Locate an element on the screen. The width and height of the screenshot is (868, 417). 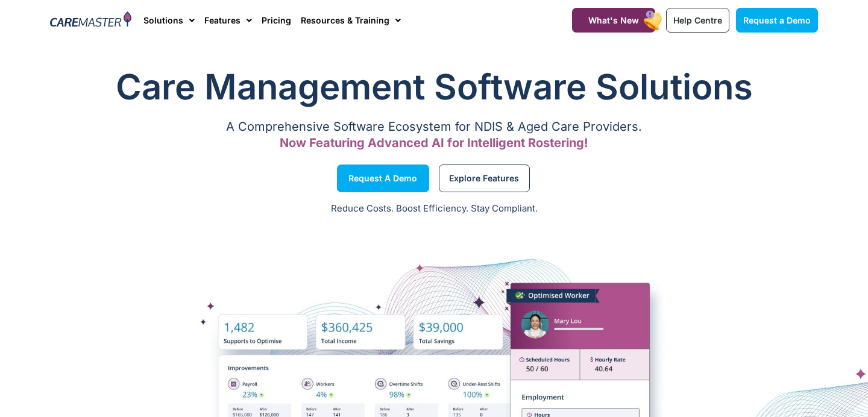
a: Explore Features is located at coordinates (484, 178).